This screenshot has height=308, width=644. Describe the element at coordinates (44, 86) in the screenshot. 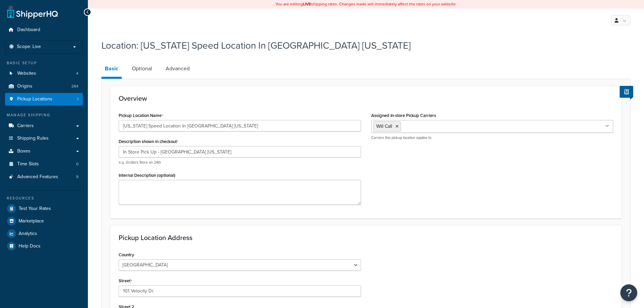

I see `li: Origins` at that location.